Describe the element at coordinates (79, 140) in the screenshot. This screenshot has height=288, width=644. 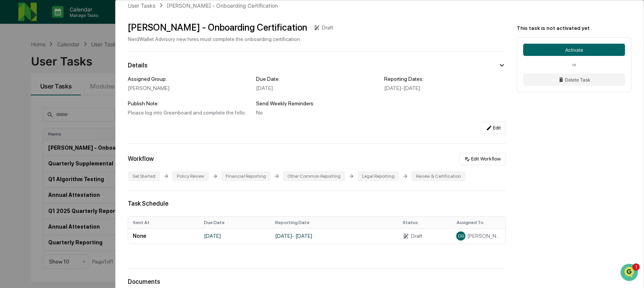
I see `span: Attestations` at that location.